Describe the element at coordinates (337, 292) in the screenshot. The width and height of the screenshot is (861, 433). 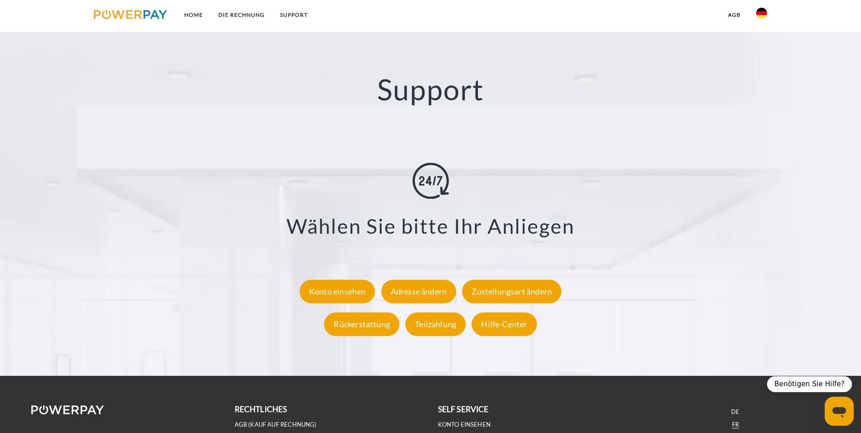
I see `div: Konto einsehen` at that location.